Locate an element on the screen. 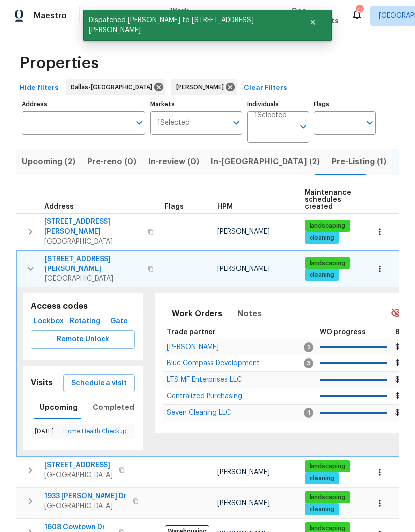  span: Completed is located at coordinates (113, 407).